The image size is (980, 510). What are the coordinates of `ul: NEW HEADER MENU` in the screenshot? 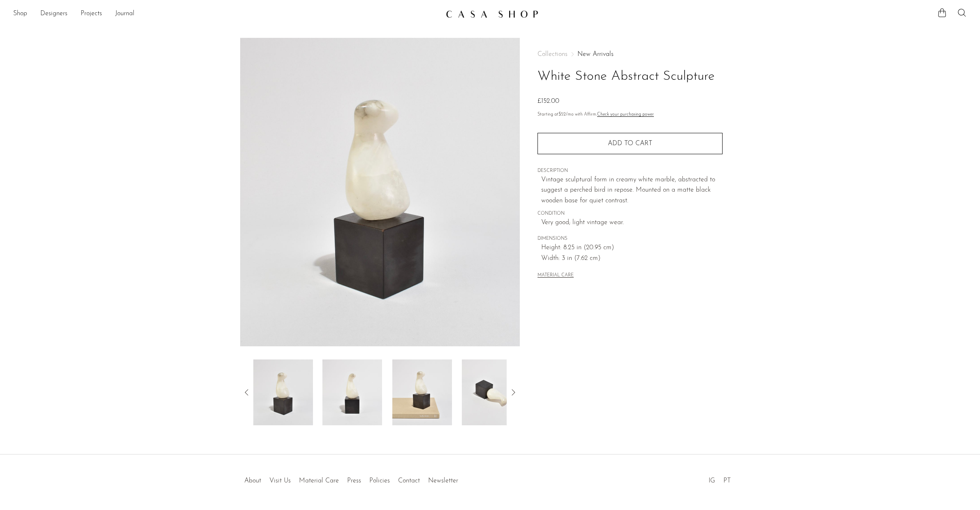 It's located at (226, 14).